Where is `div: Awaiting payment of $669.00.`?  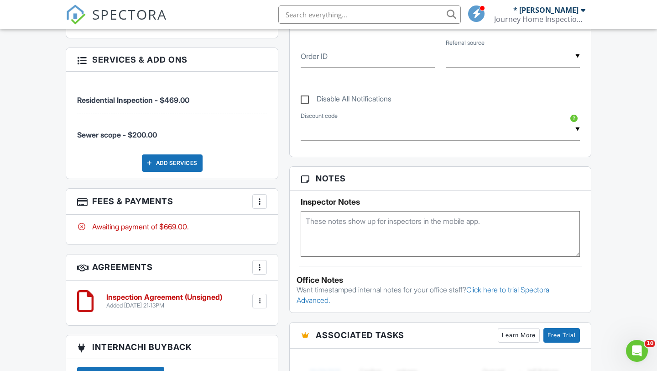
div: Awaiting payment of $669.00. is located at coordinates (172, 226).